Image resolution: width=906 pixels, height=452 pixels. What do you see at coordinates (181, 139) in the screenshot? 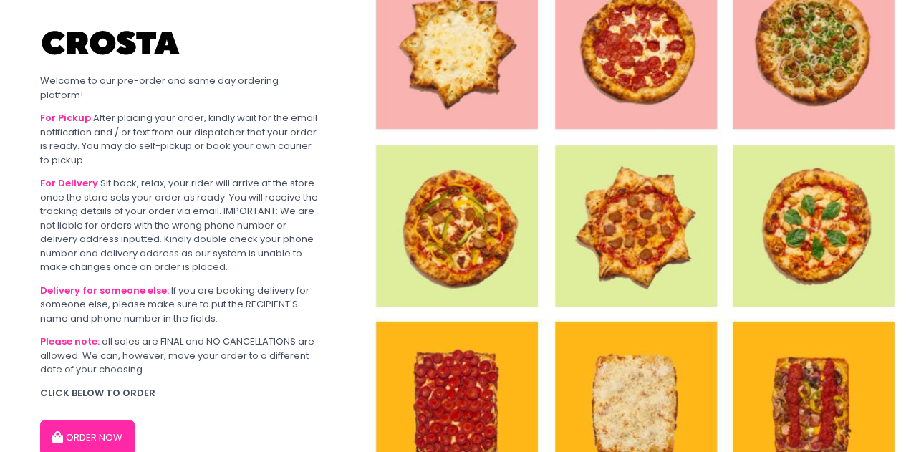
I see `div: After placing your order, kindly wait for the email notification and / or text from our dispatche...` at bounding box center [181, 139].